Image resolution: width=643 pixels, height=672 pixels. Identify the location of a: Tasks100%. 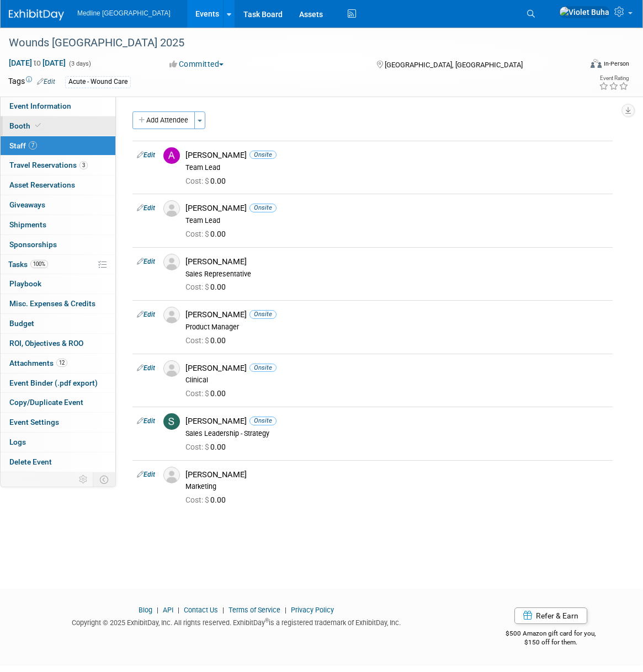
(58, 264).